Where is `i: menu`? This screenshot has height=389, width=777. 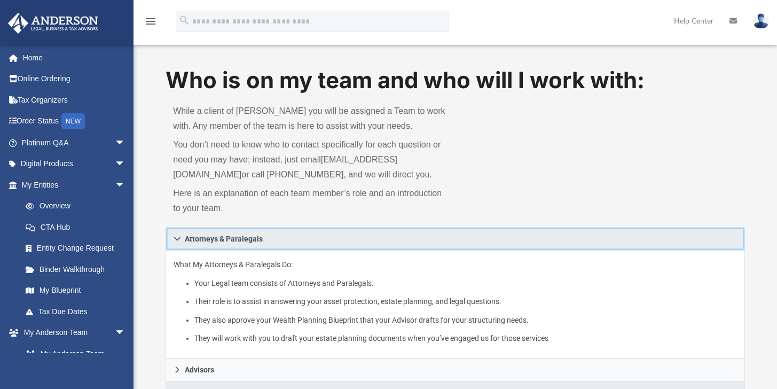
i: menu is located at coordinates (151, 21).